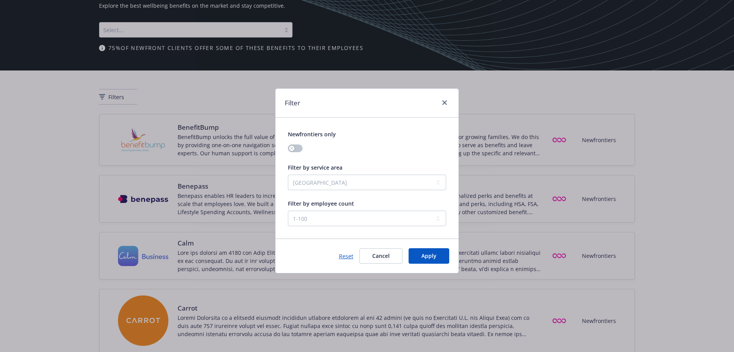  Describe the element at coordinates (293, 103) in the screenshot. I see `h1: Filter` at that location.